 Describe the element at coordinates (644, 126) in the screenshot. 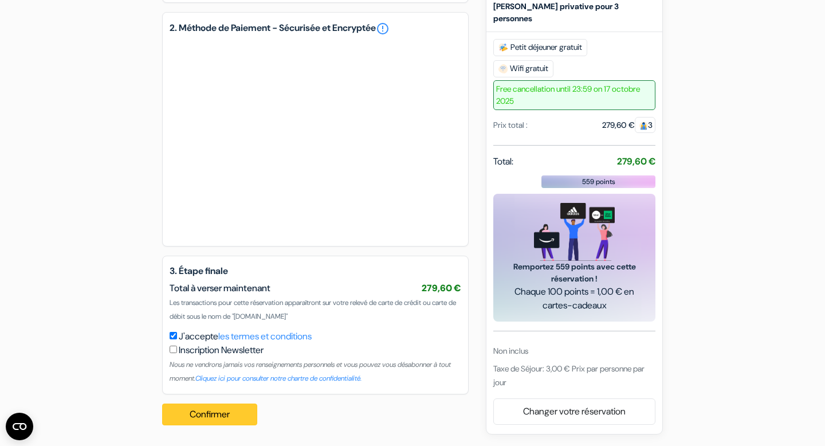

I see `img: guest.svg` at that location.